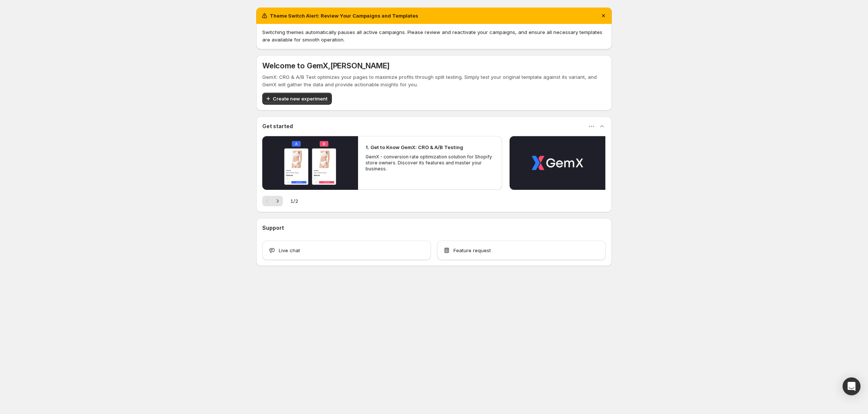 The height and width of the screenshot is (414, 868). What do you see at coordinates (289, 251) in the screenshot?
I see `span: Live chat` at bounding box center [289, 251].